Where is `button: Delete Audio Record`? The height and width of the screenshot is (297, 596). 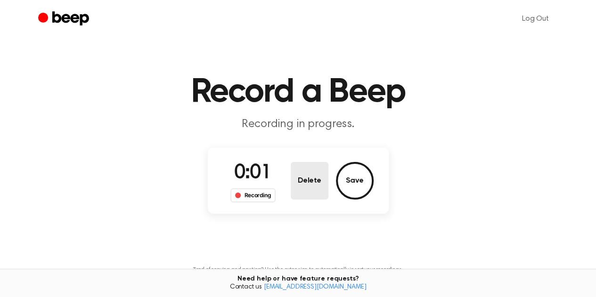 button: Delete Audio Record is located at coordinates (309, 181).